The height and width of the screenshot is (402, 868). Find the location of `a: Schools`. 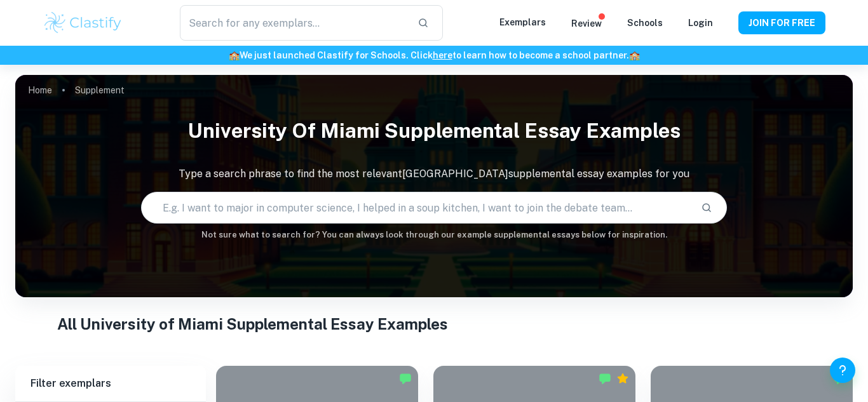

a: Schools is located at coordinates (645, 23).